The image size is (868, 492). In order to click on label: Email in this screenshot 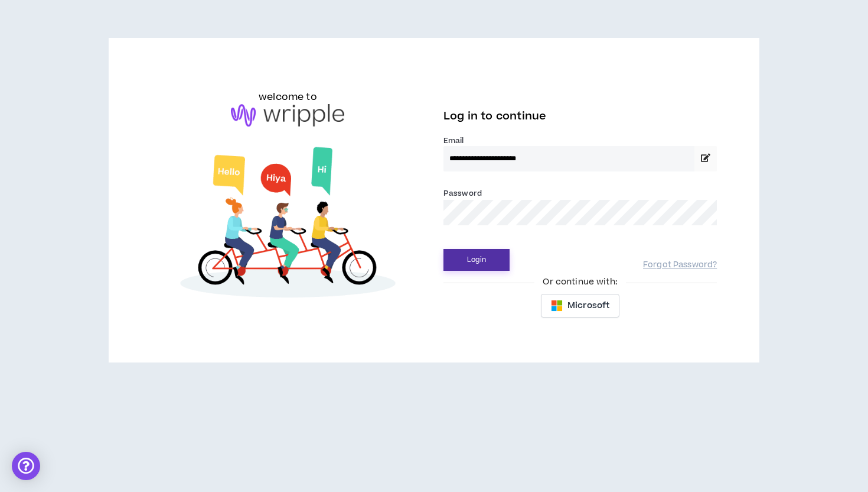, I will do `click(580, 141)`.